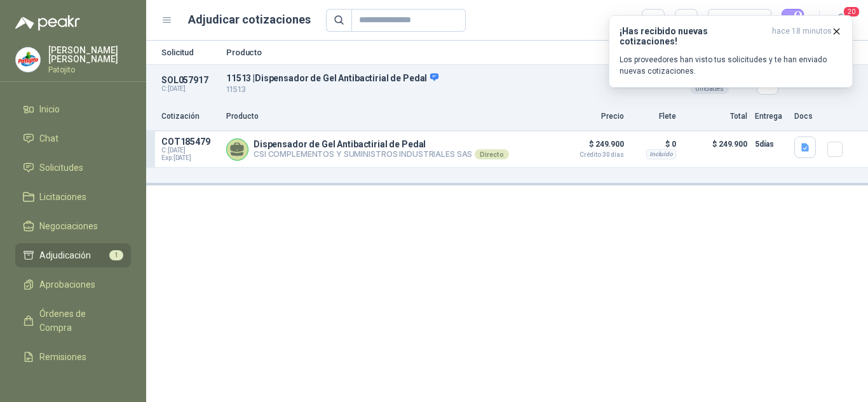 This screenshot has width=868, height=402. What do you see at coordinates (73, 197) in the screenshot?
I see `a: Licitaciones` at bounding box center [73, 197].